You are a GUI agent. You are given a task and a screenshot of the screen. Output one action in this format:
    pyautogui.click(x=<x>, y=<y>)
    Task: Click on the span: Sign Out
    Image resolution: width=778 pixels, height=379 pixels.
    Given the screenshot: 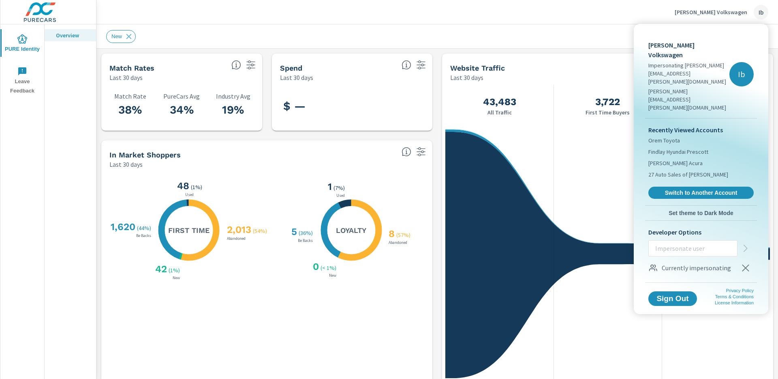 What is the action you would take?
    pyautogui.click(x=673, y=298)
    